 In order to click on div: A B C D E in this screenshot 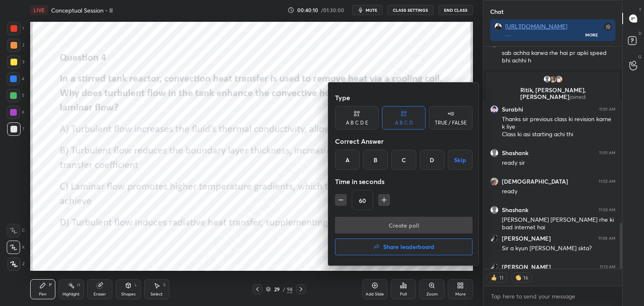, I will do `click(357, 123)`.